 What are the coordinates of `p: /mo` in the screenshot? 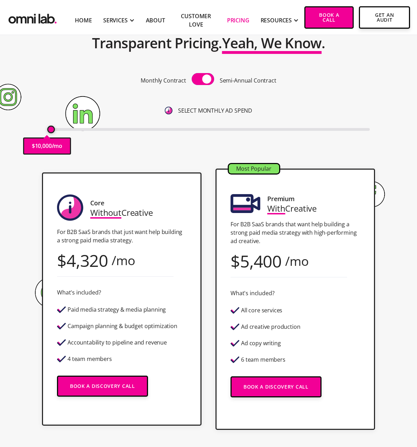 It's located at (57, 146).